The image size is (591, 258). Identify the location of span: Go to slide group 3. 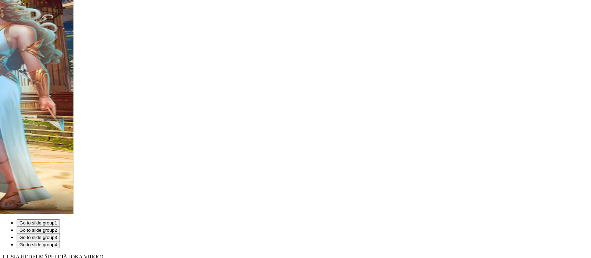
(38, 237).